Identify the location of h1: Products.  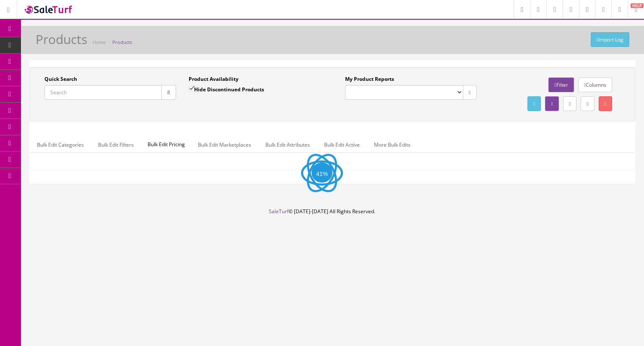
(61, 39).